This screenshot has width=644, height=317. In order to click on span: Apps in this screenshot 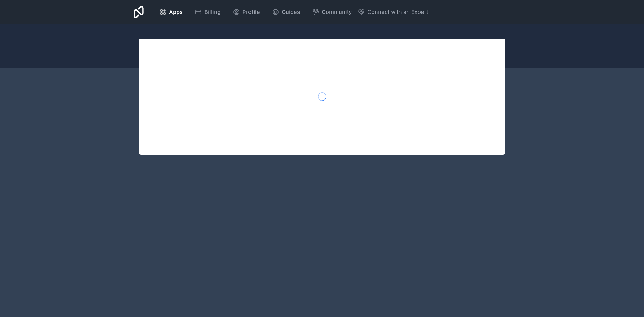, I will do `click(176, 12)`.